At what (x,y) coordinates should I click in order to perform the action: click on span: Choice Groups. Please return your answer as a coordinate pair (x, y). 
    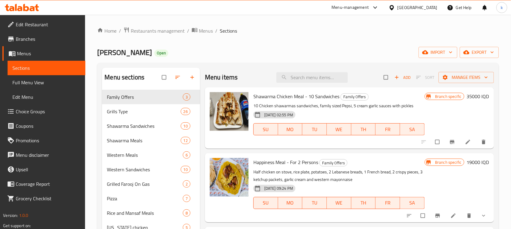
    Looking at the image, I should click on (48, 112).